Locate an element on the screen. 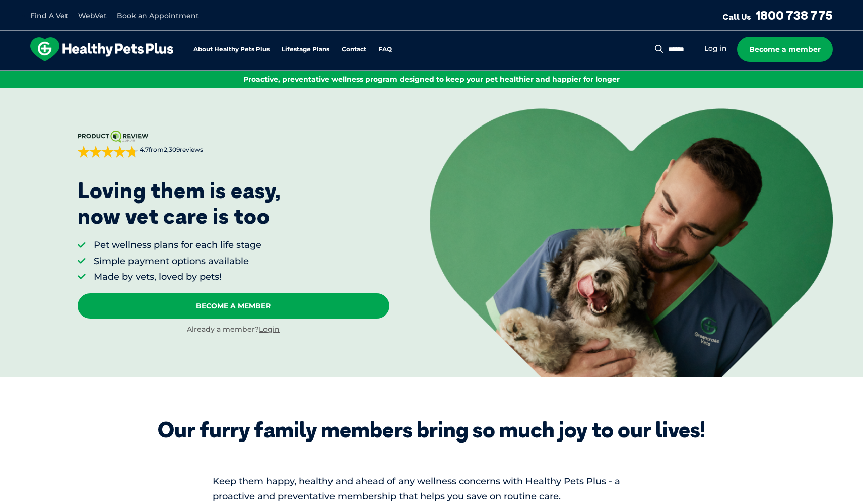 This screenshot has width=863, height=504. button: Search is located at coordinates (659, 49).